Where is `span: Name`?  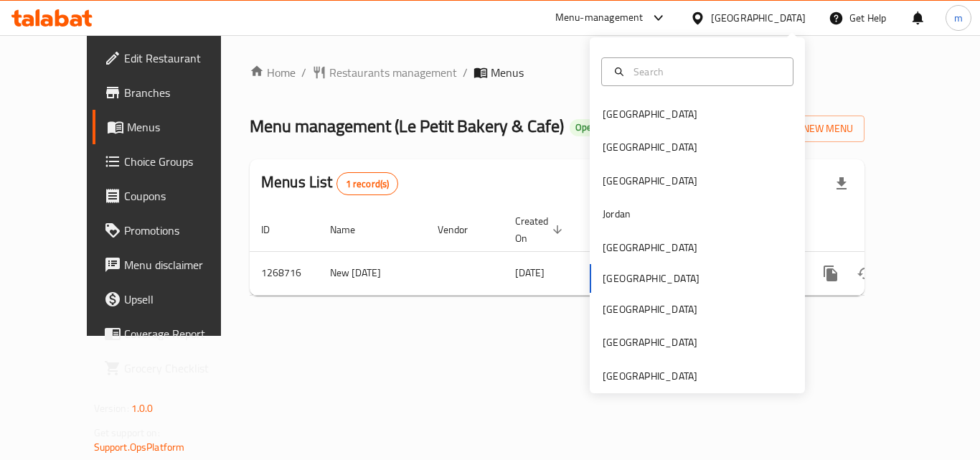 span: Name is located at coordinates (351, 230).